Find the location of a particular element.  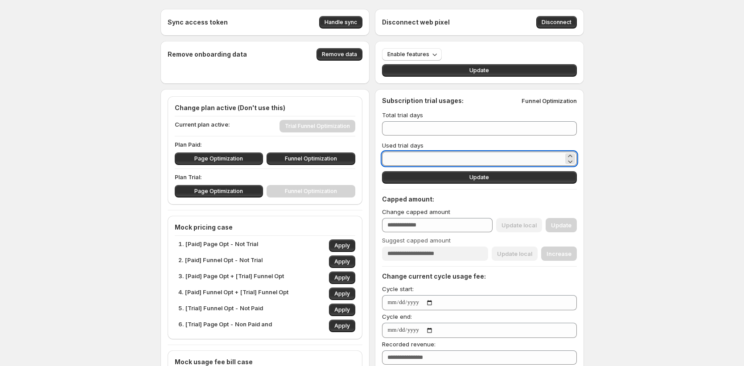

p: Current plan active: is located at coordinates (202, 126).